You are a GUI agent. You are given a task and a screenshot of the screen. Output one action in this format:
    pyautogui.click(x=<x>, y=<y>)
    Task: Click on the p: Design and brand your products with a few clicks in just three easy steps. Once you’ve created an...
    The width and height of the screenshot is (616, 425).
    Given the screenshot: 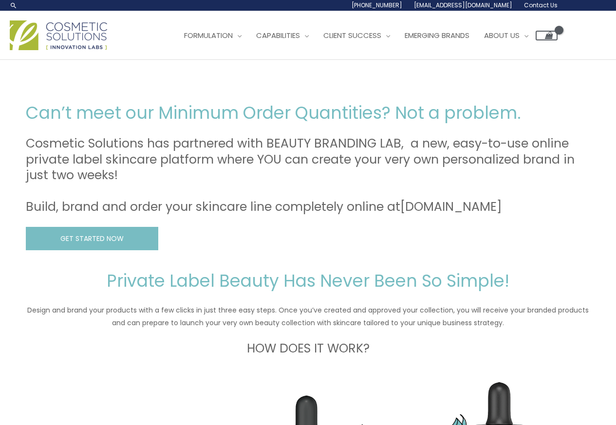 What is the action you would take?
    pyautogui.click(x=308, y=316)
    